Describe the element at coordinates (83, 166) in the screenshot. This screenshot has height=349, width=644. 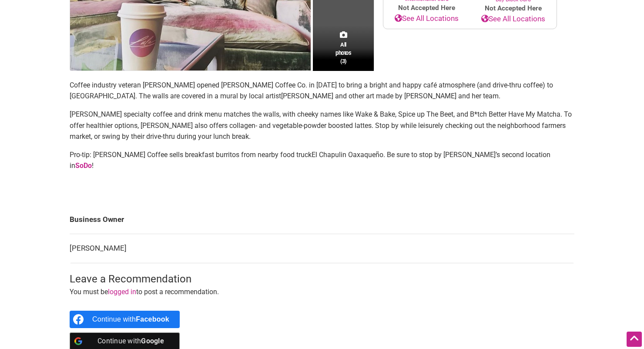
I see `a: SoDo` at that location.